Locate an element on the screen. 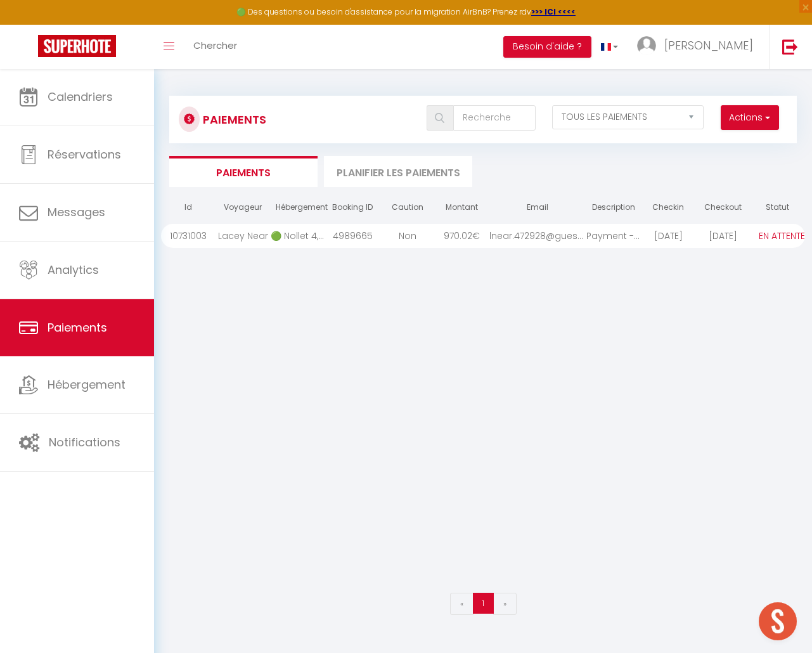  li: Planifier les paiements is located at coordinates (398, 171).